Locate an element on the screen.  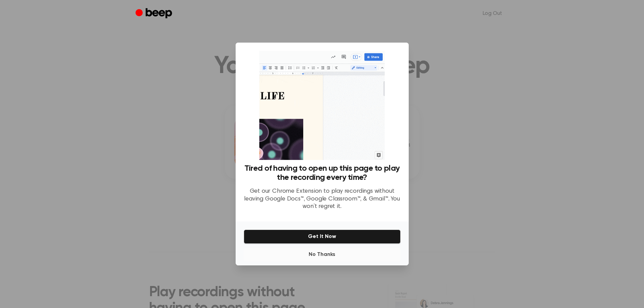
h3: Tired of having to open up this page to play the recording every time? is located at coordinates (322, 173).